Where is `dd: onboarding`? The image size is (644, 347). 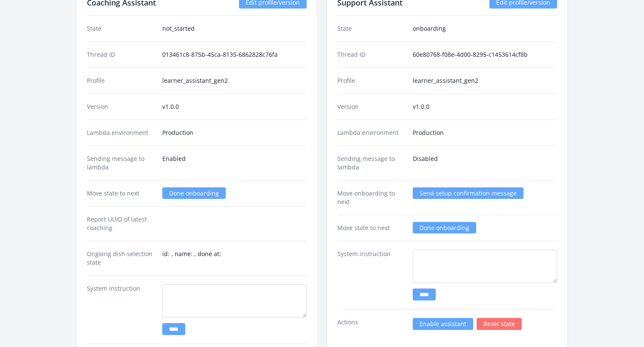 dd: onboarding is located at coordinates (485, 29).